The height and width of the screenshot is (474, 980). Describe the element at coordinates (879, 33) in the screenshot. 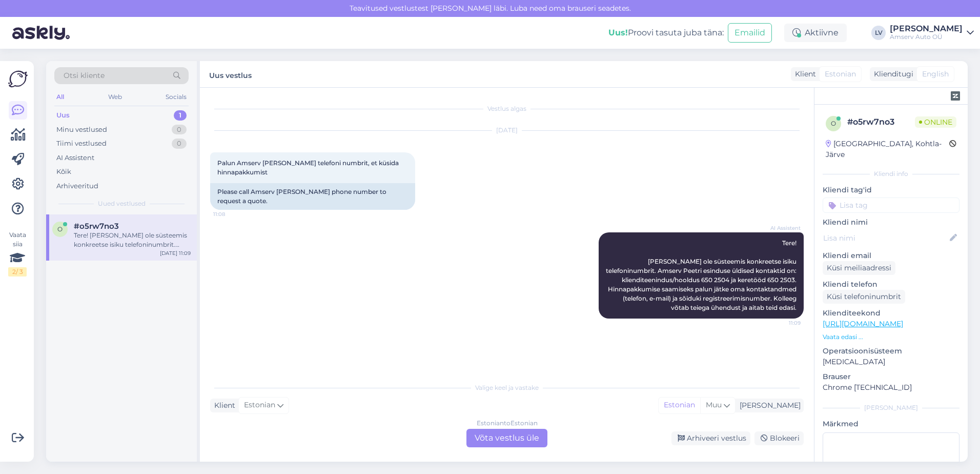

I see `div: LV` at that location.